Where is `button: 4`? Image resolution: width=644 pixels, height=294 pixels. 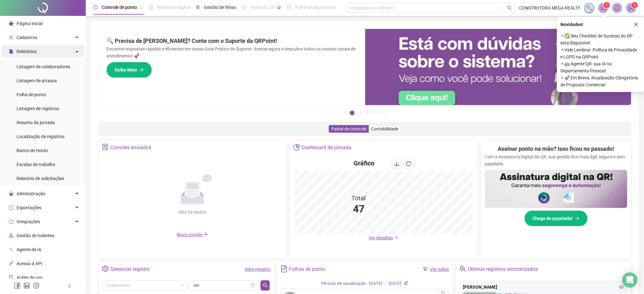 button: 4 is located at coordinates (367, 112).